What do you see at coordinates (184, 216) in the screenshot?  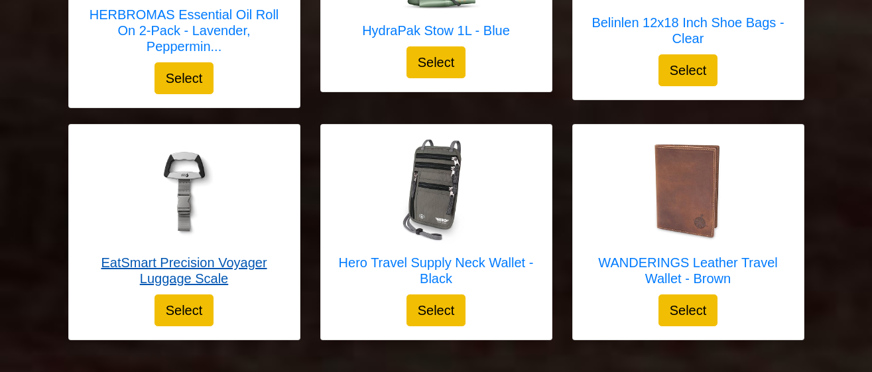 I see `a: EatSmart Precision Voyager Luggage Scale EatSmart Precision Voyager Luggage Scale` at bounding box center [184, 216].